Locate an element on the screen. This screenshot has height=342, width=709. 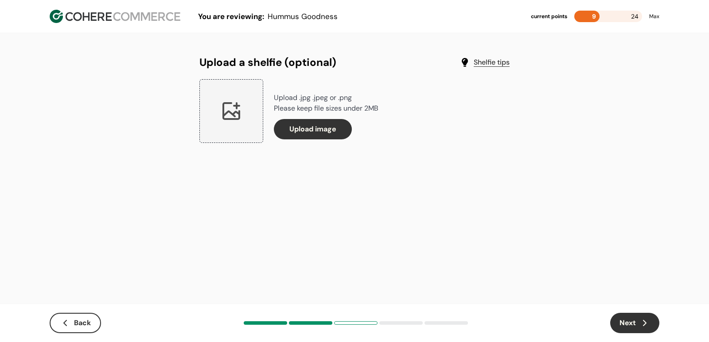
a: Shelfie tips is located at coordinates (491, 62).